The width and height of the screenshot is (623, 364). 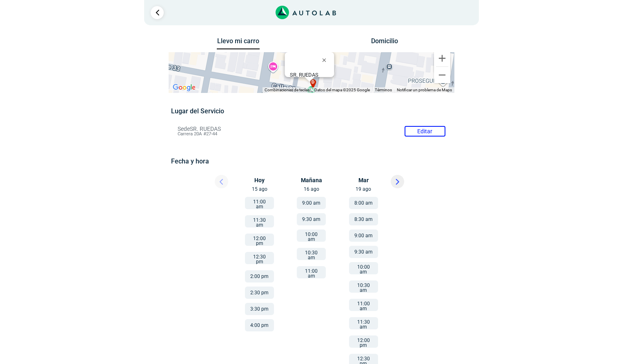 What do you see at coordinates (326, 60) in the screenshot?
I see `button: Cerrar` at bounding box center [326, 60].